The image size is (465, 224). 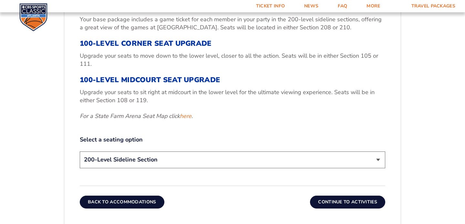 What do you see at coordinates (232, 60) in the screenshot?
I see `p: Upgrade your seats to move down to the lower level, closer to all the action. Seats will be in ei...` at bounding box center [232, 60].